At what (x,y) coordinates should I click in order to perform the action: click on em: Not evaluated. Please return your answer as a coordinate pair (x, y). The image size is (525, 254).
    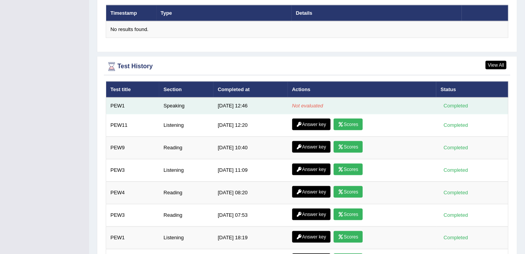
    Looking at the image, I should click on (307, 105).